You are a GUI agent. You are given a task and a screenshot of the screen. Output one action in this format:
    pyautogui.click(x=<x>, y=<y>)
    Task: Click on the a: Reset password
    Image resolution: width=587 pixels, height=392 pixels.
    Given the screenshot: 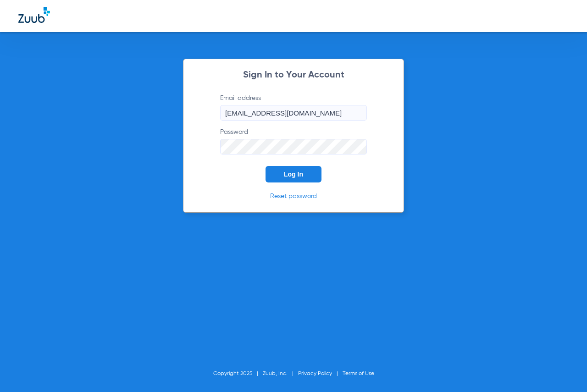 What is the action you would take?
    pyautogui.click(x=294, y=196)
    